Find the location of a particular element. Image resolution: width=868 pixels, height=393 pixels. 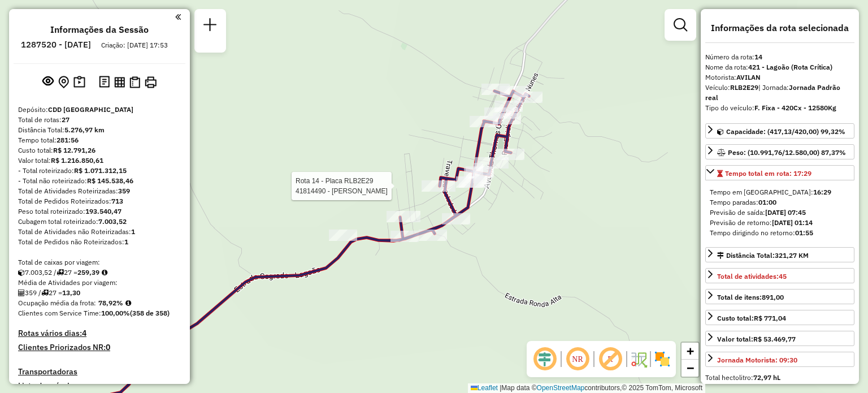

a: Tempo total em rota: 17:29 is located at coordinates (780, 172).